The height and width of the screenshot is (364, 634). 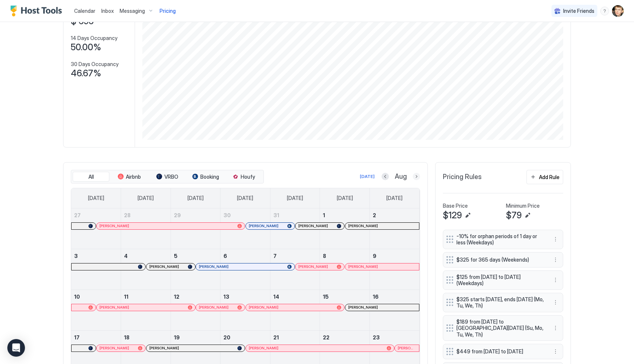 I want to click on div: Host Tools Logo, so click(x=38, y=11).